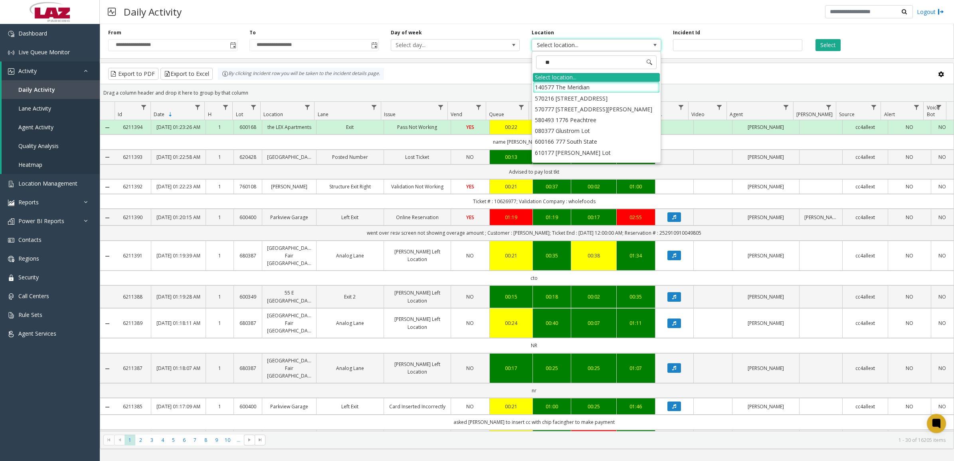 This screenshot has height=461, width=954. I want to click on span: Page 1, so click(130, 440).